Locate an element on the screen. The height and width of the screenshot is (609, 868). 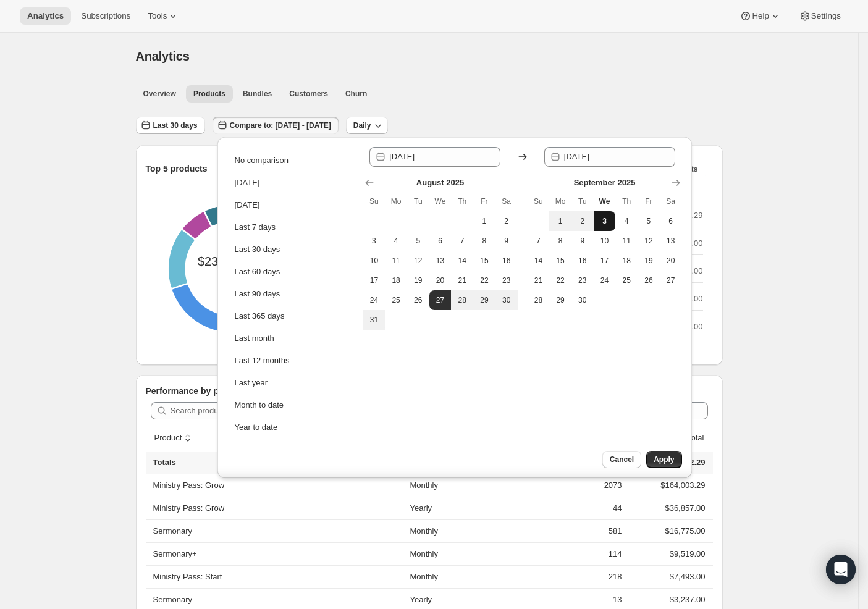
span: Churn is located at coordinates (356, 94).